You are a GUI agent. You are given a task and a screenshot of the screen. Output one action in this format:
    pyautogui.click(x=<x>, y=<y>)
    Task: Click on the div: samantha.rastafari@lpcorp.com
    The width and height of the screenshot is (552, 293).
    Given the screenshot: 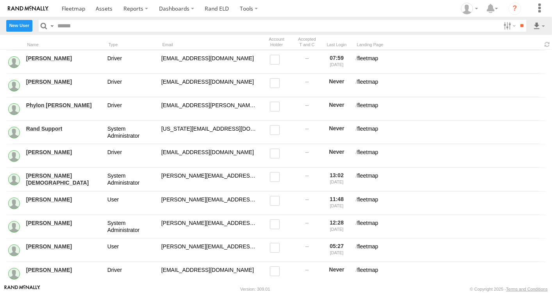 What is the action you would take?
    pyautogui.click(x=209, y=179)
    